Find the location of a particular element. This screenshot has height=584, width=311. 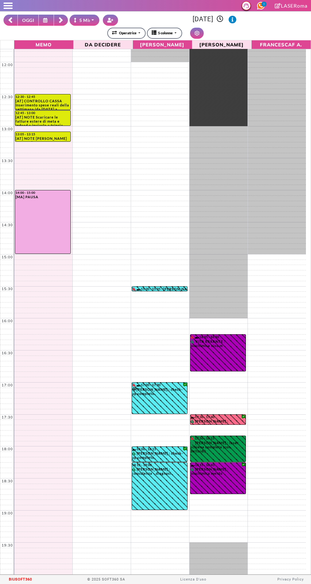

div: 17:30 - 17:40 is located at coordinates (218, 417).